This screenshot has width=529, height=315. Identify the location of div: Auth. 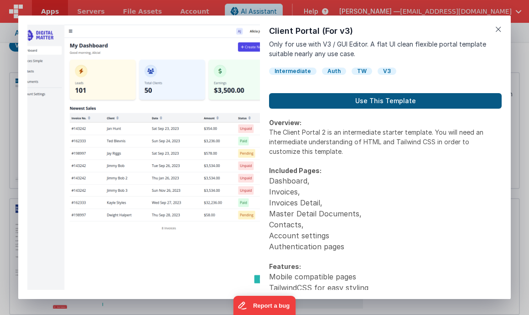
(334, 71).